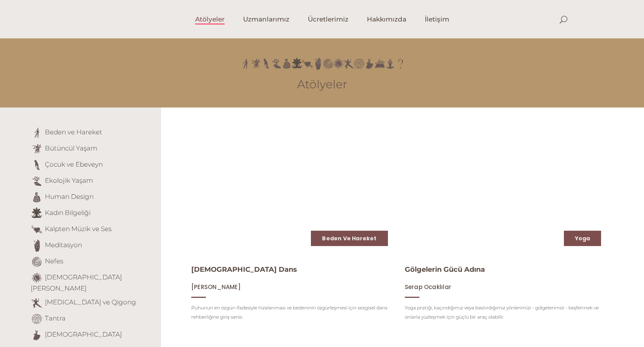  I want to click on a: Nefes, so click(54, 261).